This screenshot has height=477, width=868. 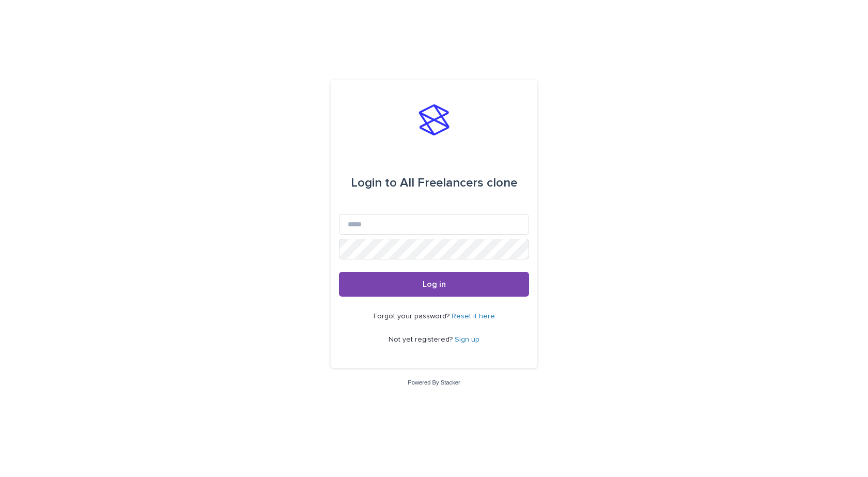 What do you see at coordinates (374, 183) in the screenshot?
I see `span: Login to` at bounding box center [374, 183].